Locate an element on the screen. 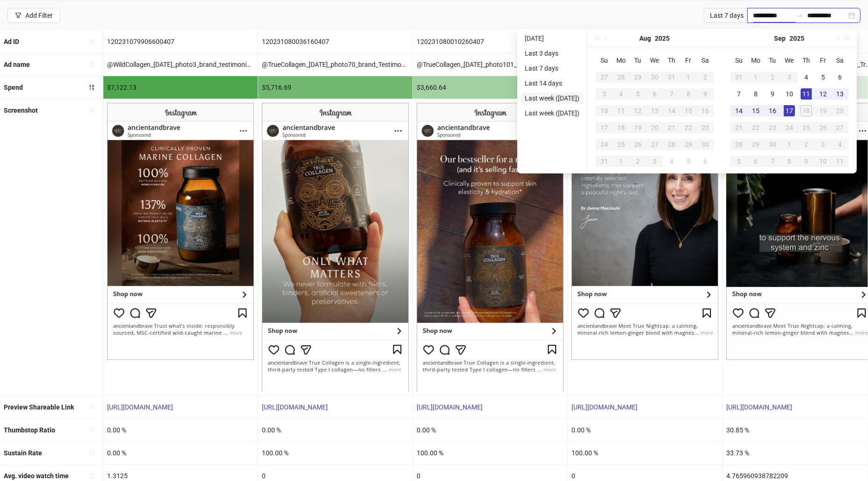 This screenshot has width=868, height=481. button: Choose a month is located at coordinates (780, 38).